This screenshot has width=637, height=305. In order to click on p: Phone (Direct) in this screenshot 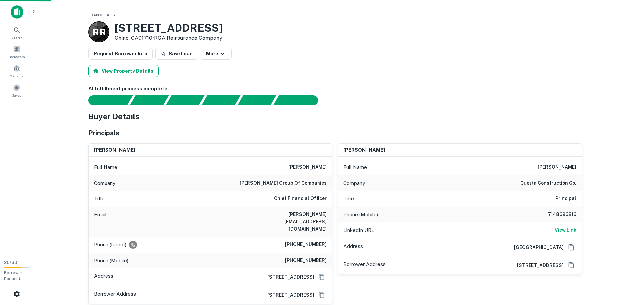, I will do `click(110, 244)`.